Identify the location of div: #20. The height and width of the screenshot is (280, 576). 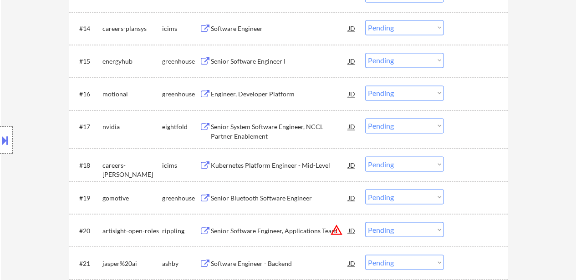
(87, 231).